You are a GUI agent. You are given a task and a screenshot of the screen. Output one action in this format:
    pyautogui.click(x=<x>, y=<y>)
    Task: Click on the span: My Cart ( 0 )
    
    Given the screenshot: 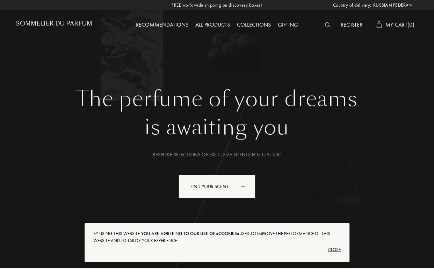 What is the action you would take?
    pyautogui.click(x=400, y=24)
    